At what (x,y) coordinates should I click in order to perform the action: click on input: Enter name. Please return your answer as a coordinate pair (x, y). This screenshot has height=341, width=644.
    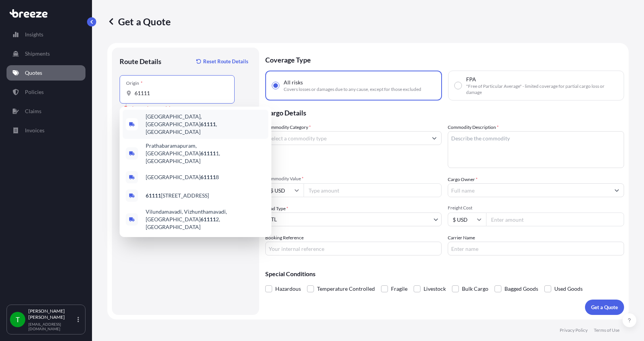
    Looking at the image, I should click on (536, 249).